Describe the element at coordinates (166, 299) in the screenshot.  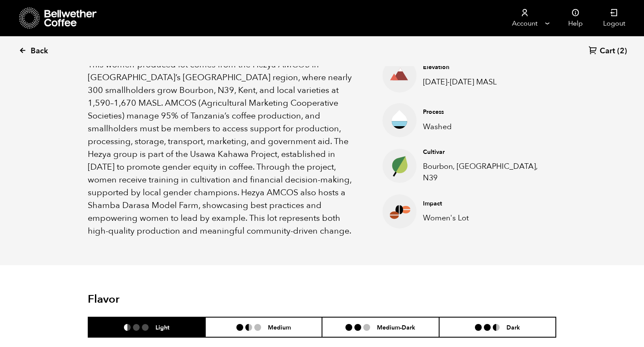
I see `h2: Flavor` at that location.